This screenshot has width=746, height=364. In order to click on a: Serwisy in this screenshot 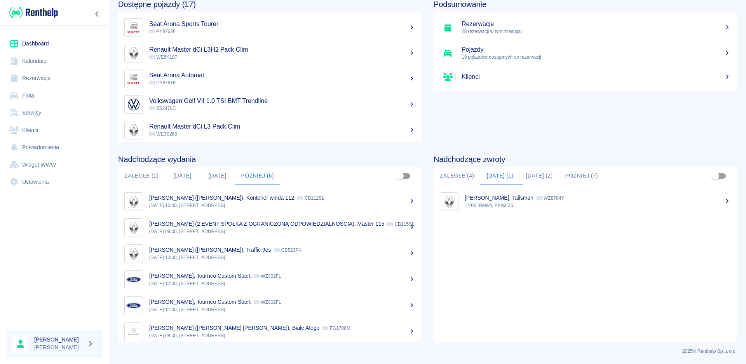, I will do `click(54, 113)`.